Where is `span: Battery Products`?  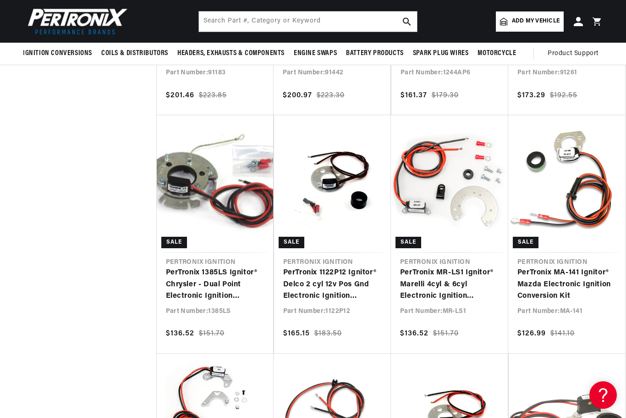
span: Battery Products is located at coordinates (375, 53).